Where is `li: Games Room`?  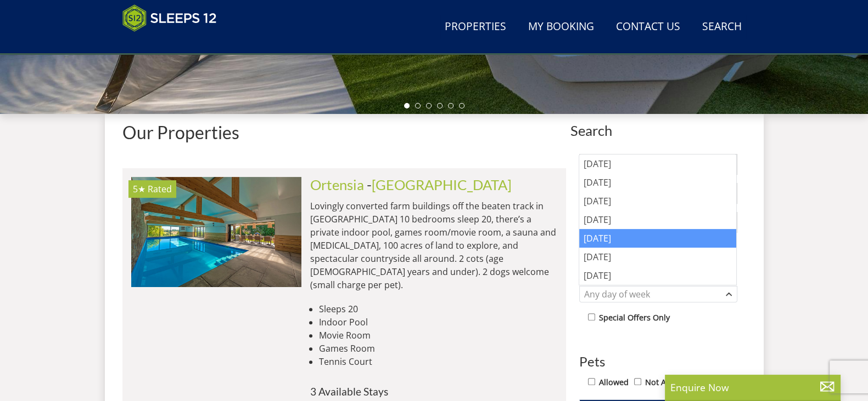 li: Games Room is located at coordinates (438, 348).